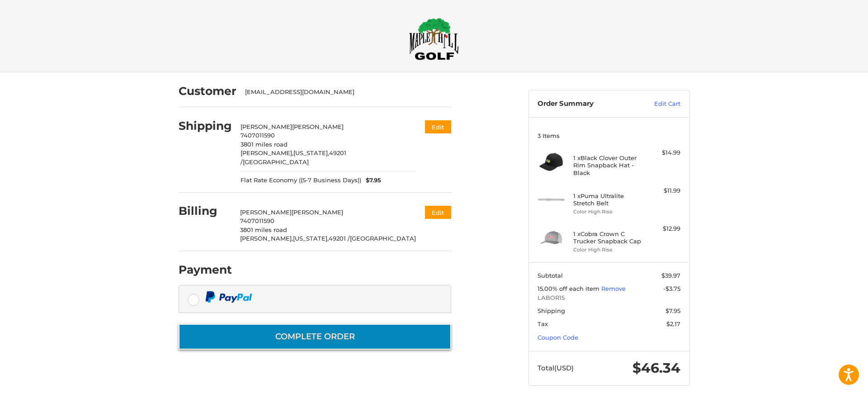 Image resolution: width=868 pixels, height=412 pixels. Describe the element at coordinates (551, 311) in the screenshot. I see `span: Shipping` at that location.